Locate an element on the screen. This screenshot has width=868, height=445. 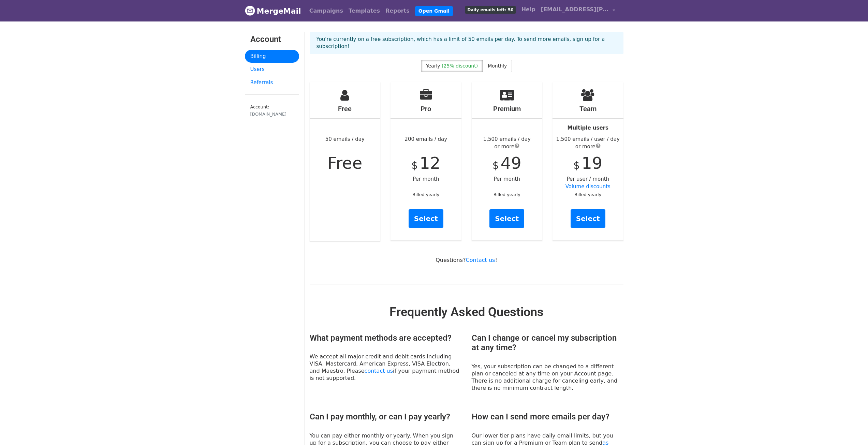
img: MergeMail logo is located at coordinates (250, 10).